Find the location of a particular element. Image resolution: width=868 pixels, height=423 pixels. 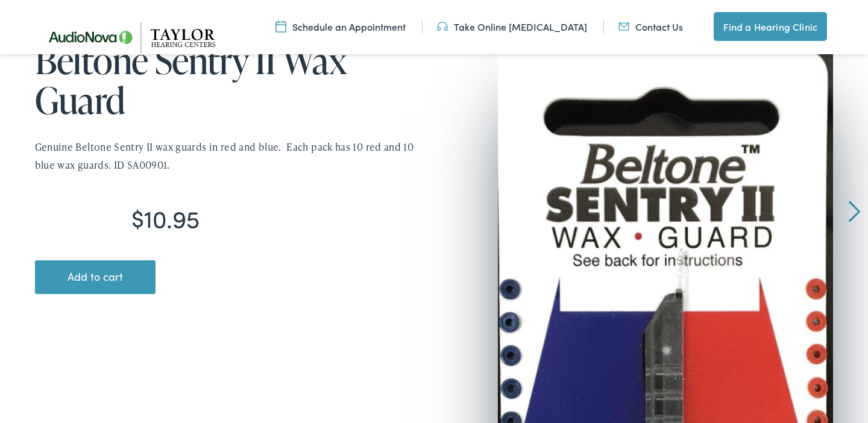

a: Find a Hearing Clinic is located at coordinates (770, 27).